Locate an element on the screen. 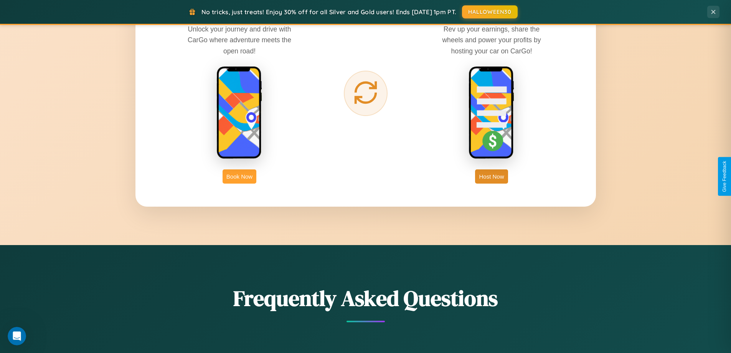  button: Book Now is located at coordinates (240, 176).